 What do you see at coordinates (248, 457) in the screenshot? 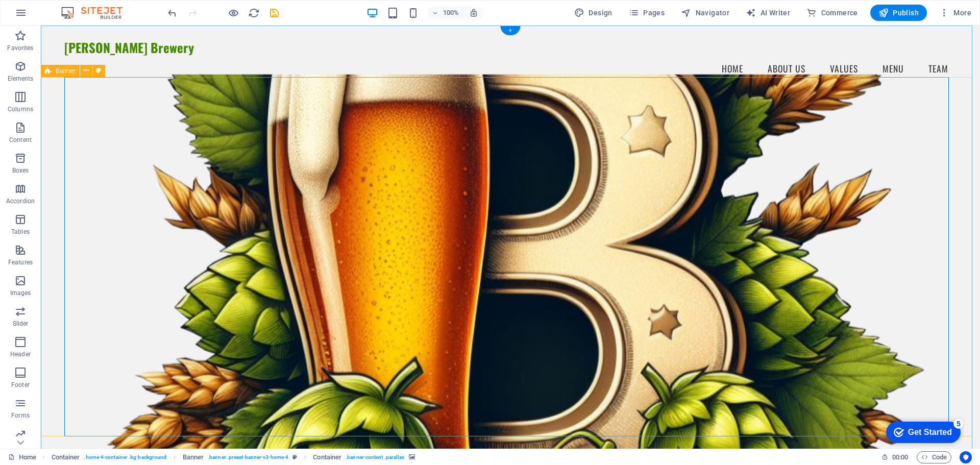
I see `span: . banner .preset-banner-v3-home-4` at bounding box center [248, 457].